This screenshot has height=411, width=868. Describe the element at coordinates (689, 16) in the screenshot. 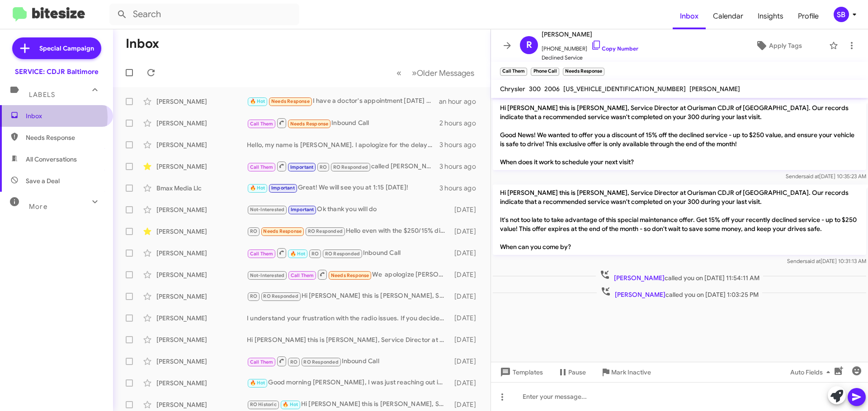

I see `span: Inbox` at that location.